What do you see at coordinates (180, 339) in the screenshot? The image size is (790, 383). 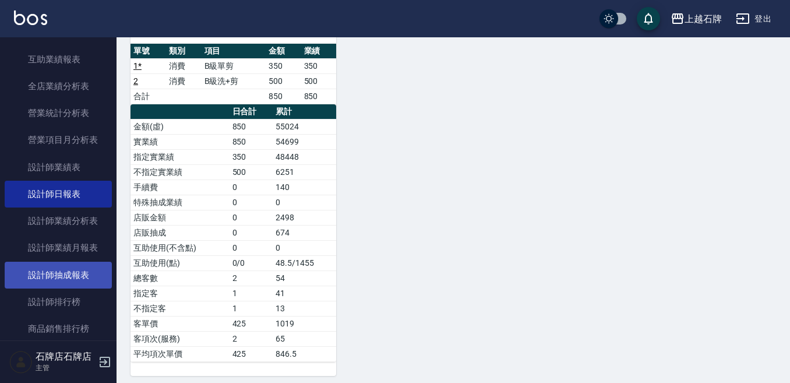 I see `td: 客項次(服務)` at bounding box center [180, 339].